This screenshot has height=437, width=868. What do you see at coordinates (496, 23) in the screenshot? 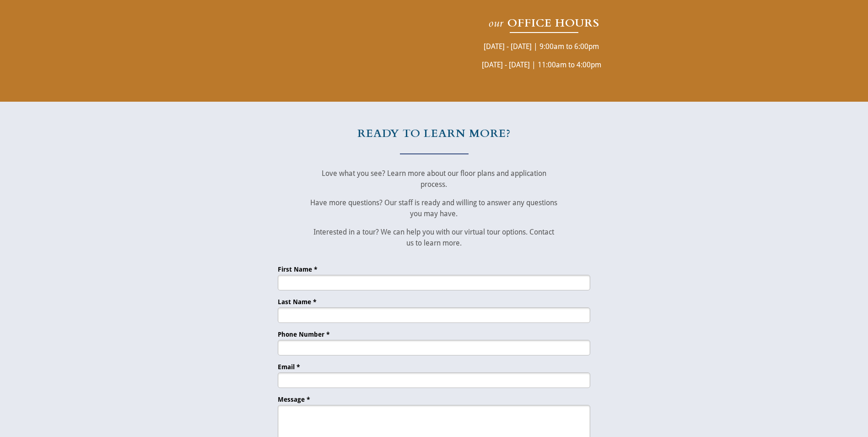
I see `em: our` at bounding box center [496, 23].